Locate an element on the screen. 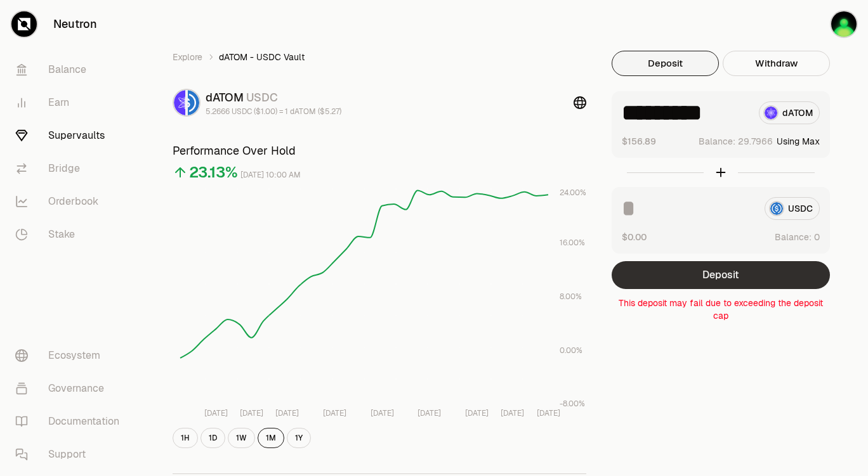 Image resolution: width=868 pixels, height=476 pixels. tspan: 16.00% is located at coordinates (572, 243).